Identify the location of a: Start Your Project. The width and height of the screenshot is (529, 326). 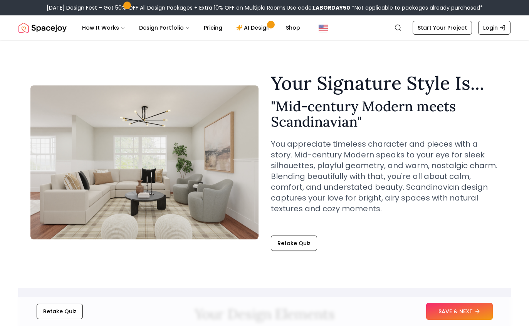
(442, 28).